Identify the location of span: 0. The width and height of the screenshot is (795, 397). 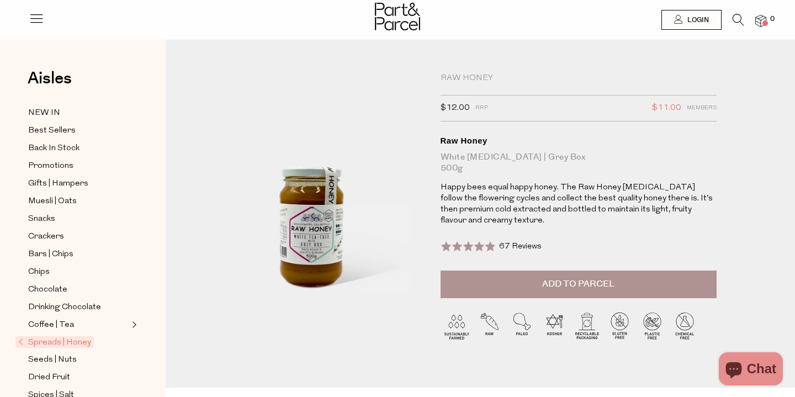
(772, 19).